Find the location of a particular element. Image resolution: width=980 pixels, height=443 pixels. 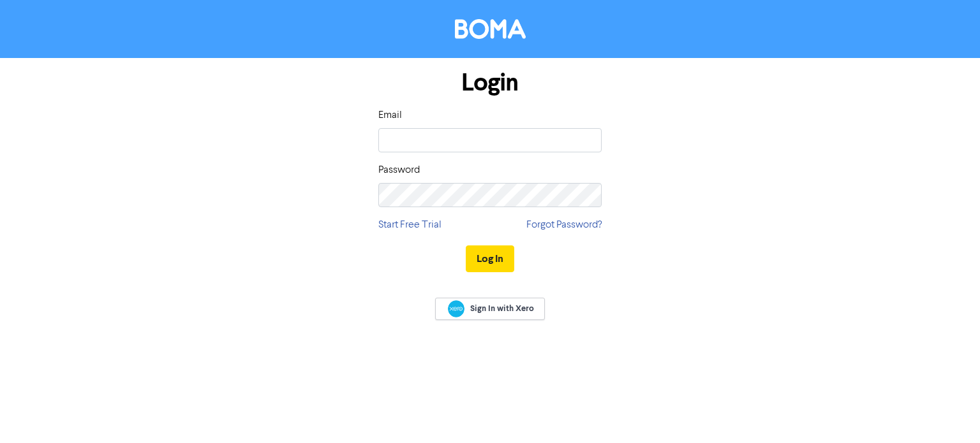

a: Sign In with Xero is located at coordinates (490, 309).